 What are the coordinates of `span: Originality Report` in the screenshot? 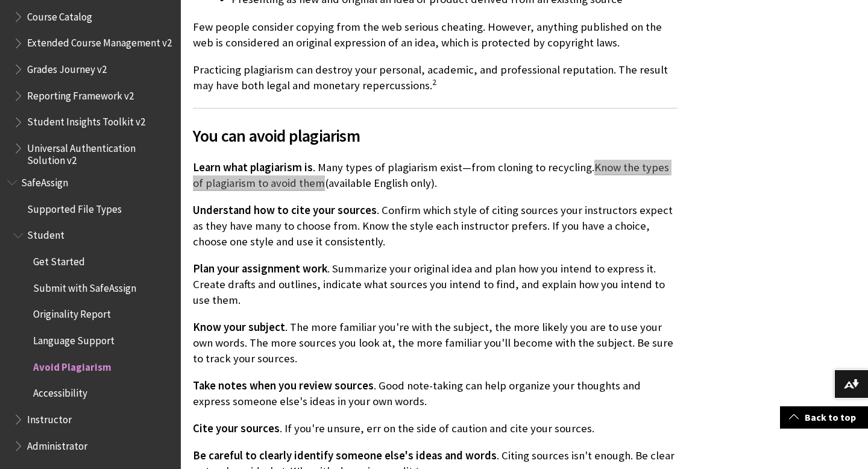 It's located at (72, 312).